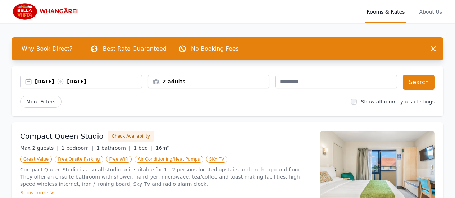 The image size is (455, 198). What do you see at coordinates (419, 82) in the screenshot?
I see `button: Search` at bounding box center [419, 82].